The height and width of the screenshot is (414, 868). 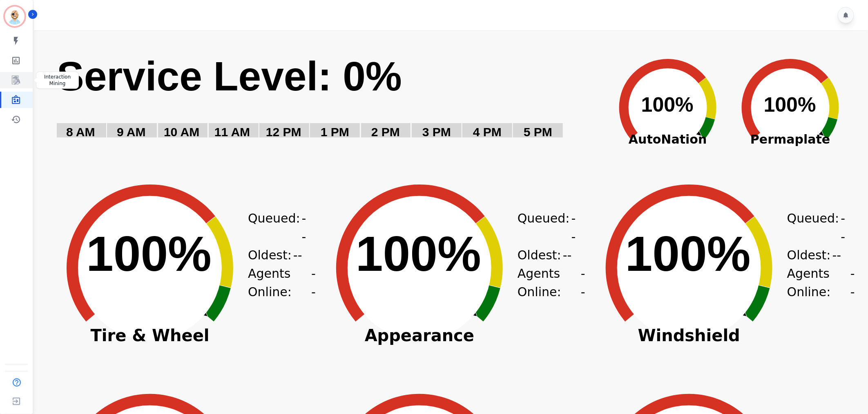 What do you see at coordinates (181, 131) in the screenshot?
I see `text: 10 AM` at bounding box center [181, 131].